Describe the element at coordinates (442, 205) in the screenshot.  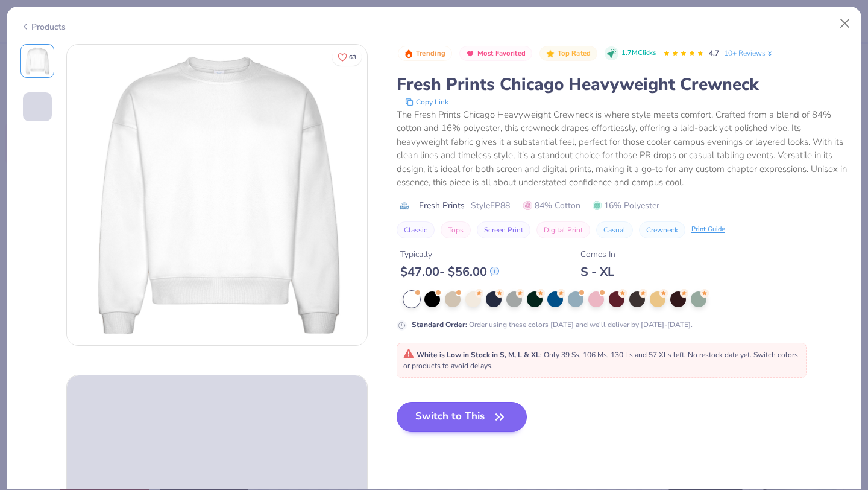
I see `span: Fresh Prints` at that location.